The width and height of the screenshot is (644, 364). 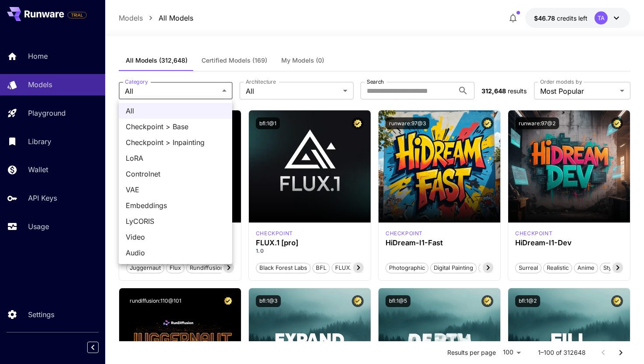 I want to click on span: LoRA, so click(x=175, y=158).